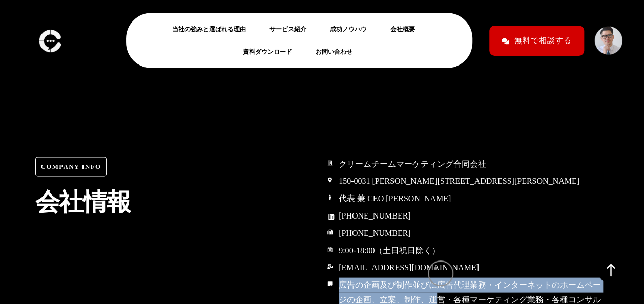  What do you see at coordinates (536, 41) in the screenshot?
I see `a: 無料で相談する` at bounding box center [536, 41].